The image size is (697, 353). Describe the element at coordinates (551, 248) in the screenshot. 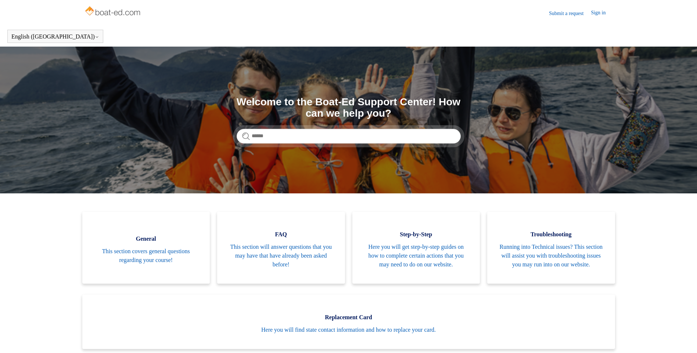

I see `a: Troubleshooting Running into Technical issues? This section will assist you with troubleshooting ...` at that location.